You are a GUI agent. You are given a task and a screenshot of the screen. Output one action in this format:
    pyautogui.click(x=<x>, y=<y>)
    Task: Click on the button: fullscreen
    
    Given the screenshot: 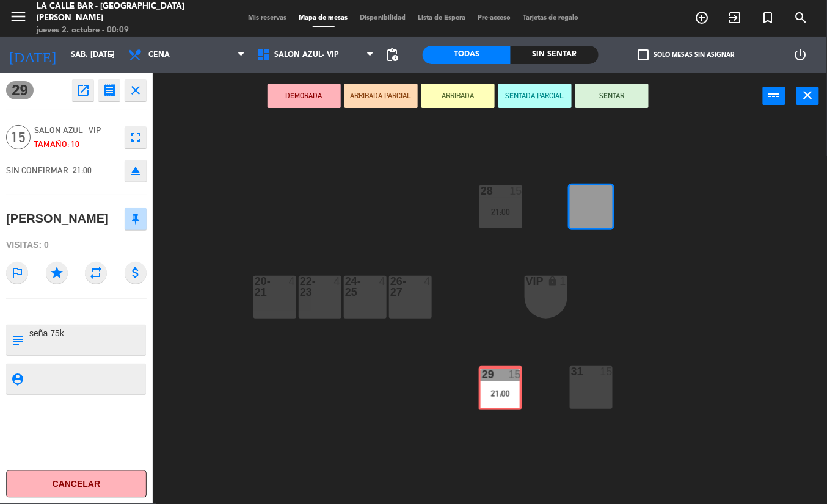 What is the action you would take?
    pyautogui.click(x=135, y=137)
    